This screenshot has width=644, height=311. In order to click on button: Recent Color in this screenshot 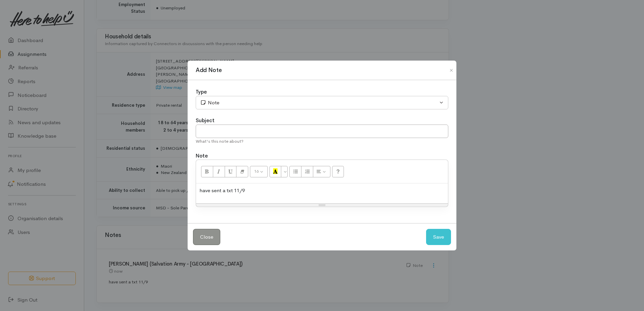, I will do `click(275, 172)`.